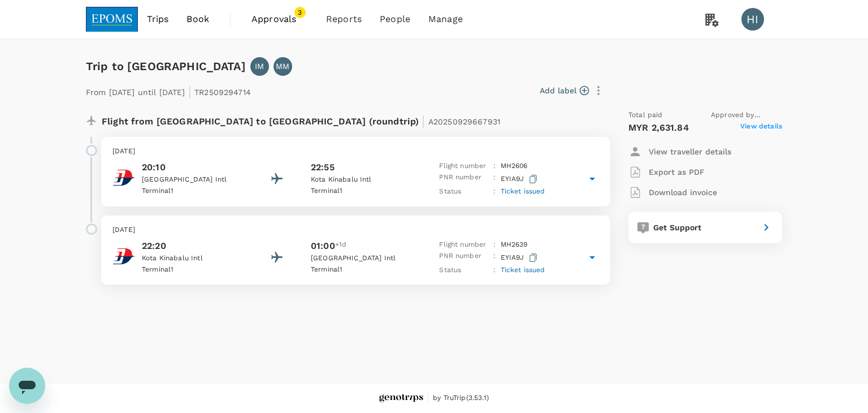 The height and width of the screenshot is (413, 868). Describe the element at coordinates (667, 172) in the screenshot. I see `button: Export as PDF` at that location.